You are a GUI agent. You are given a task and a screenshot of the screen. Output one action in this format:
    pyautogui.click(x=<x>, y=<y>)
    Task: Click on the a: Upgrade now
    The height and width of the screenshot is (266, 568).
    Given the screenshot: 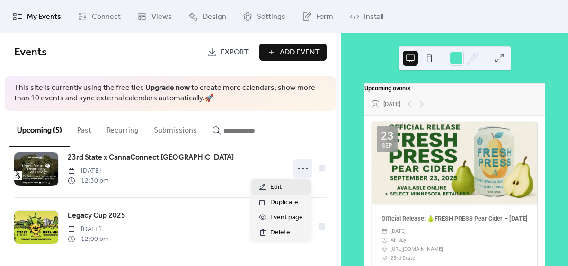 What is the action you would take?
    pyautogui.click(x=168, y=88)
    